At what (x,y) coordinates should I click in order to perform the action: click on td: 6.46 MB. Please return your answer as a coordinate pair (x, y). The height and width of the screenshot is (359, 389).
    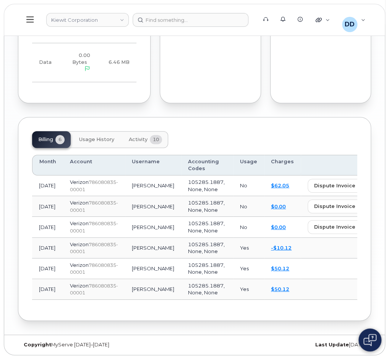
    Looking at the image, I should click on (117, 63).